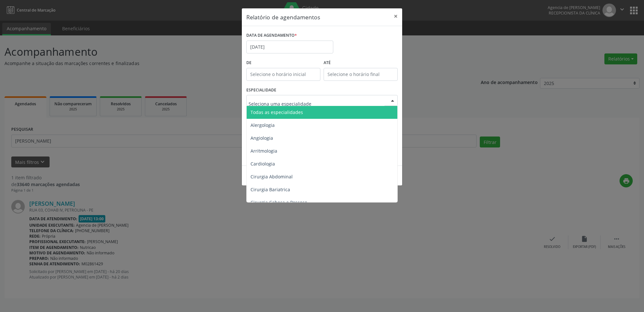  What do you see at coordinates (262, 164) in the screenshot?
I see `span: Cardiologia` at bounding box center [262, 164].